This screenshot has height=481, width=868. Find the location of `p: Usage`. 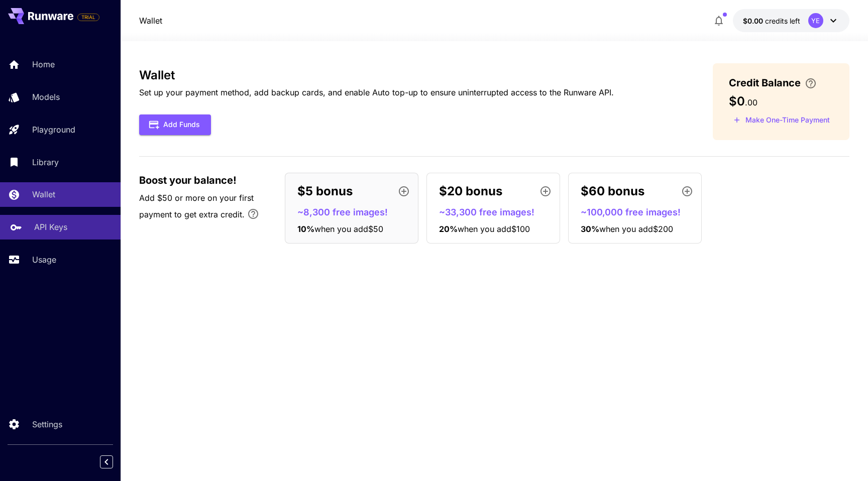

p: Usage is located at coordinates (44, 260).